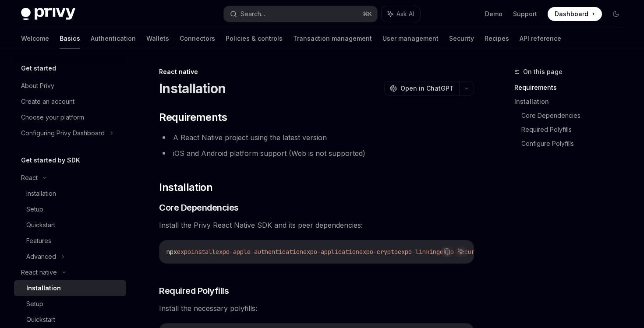 This screenshot has width=644, height=328. I want to click on li: A React Native project using the latest version, so click(316, 138).